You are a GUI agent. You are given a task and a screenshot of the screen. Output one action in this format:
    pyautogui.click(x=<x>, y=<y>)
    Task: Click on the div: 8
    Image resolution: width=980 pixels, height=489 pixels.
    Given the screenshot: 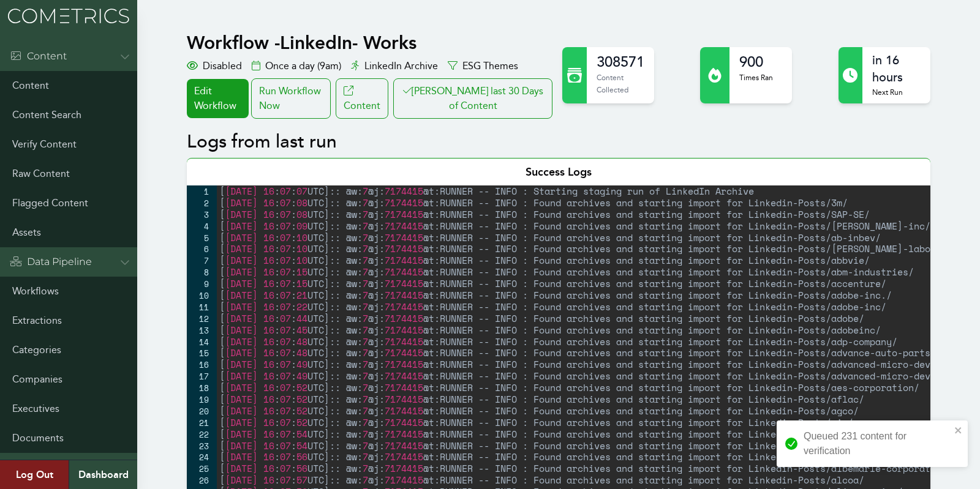 What is the action you would take?
    pyautogui.click(x=201, y=272)
    